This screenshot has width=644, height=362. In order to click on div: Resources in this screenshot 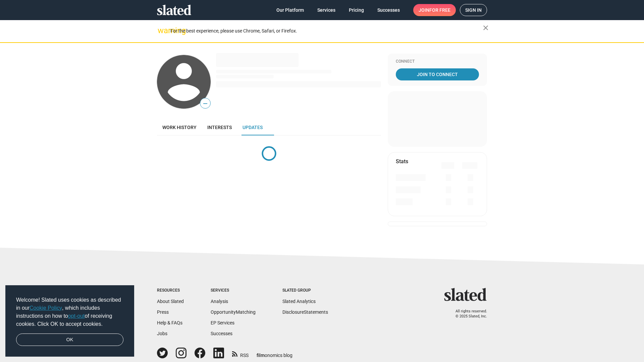, I will do `click(170, 291)`.